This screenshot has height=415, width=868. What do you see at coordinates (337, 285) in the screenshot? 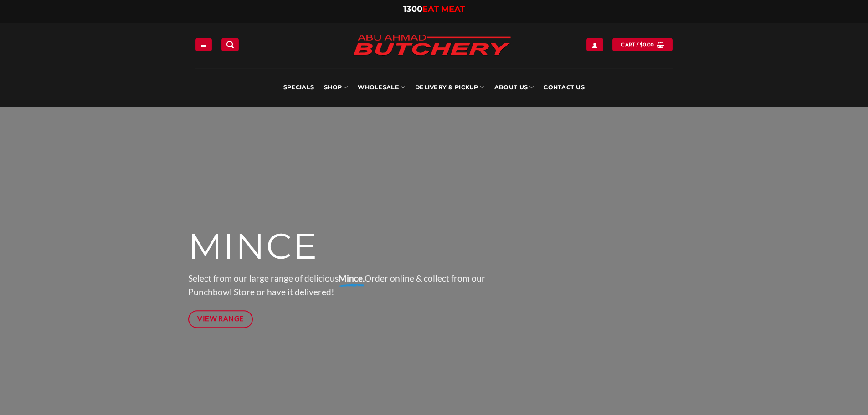
I see `span: Select from our large range of delicious Order online & collect from our Punchbowl Store or have ...` at bounding box center [337, 285].